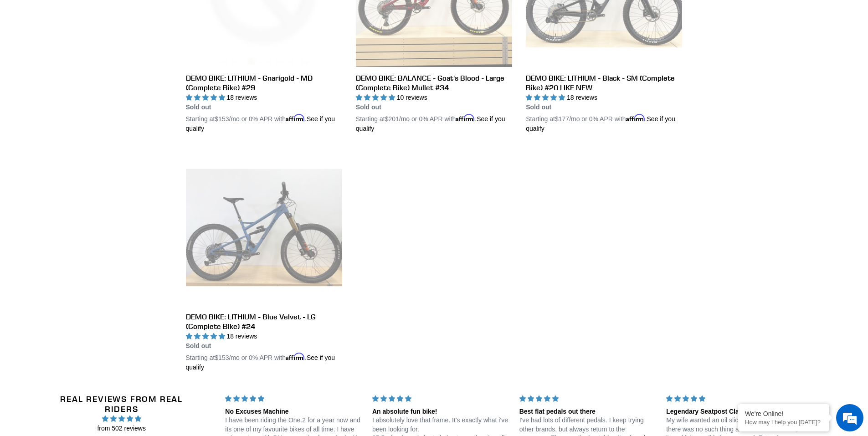 The width and height of the screenshot is (868, 436). Describe the element at coordinates (784, 414) in the screenshot. I see `div: We're Online!` at that location.